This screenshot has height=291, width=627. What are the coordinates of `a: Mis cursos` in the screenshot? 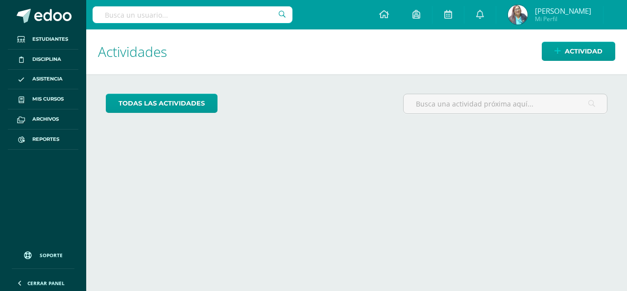 It's located at (43, 99).